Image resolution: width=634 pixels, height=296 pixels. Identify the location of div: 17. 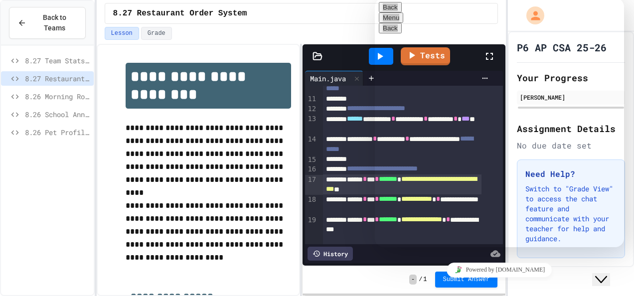
(311, 185).